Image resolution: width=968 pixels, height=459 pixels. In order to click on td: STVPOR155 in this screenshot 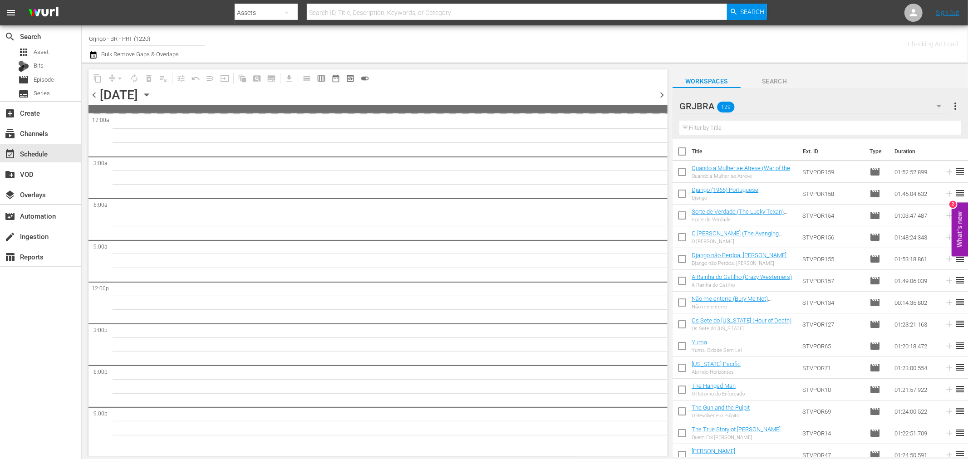, I will do `click(833, 259)`.